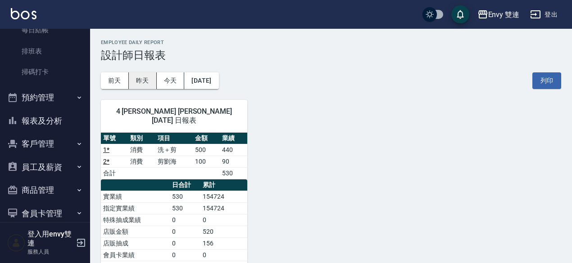 The width and height of the screenshot is (572, 263). What do you see at coordinates (45, 214) in the screenshot?
I see `button: 會員卡管理` at bounding box center [45, 214].